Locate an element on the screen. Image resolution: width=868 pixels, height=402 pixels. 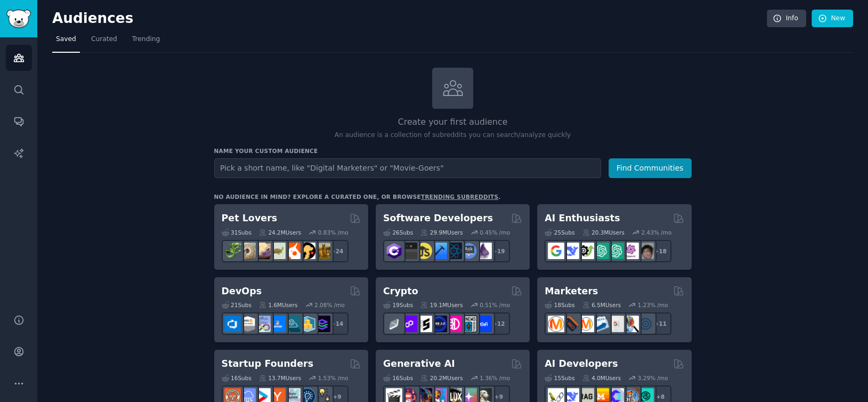
a: Saved is located at coordinates (66, 42).